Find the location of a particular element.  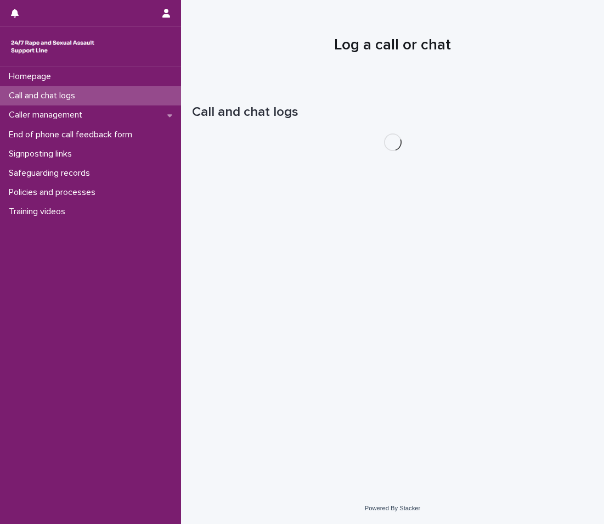

p: Call and chat logs is located at coordinates (44, 96).